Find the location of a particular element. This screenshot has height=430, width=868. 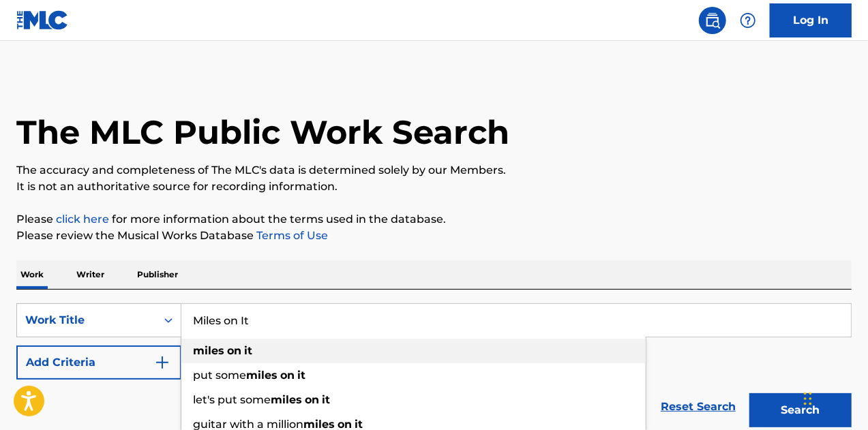

a: click here is located at coordinates (83, 219).